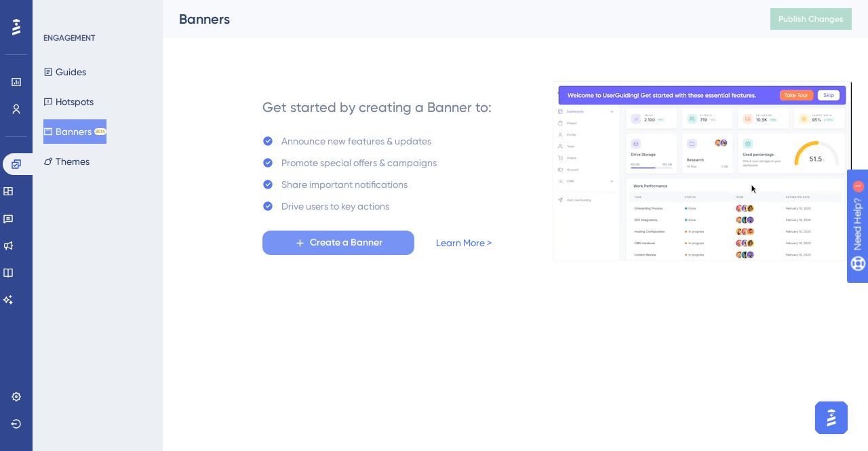 The height and width of the screenshot is (451, 868). What do you see at coordinates (339, 243) in the screenshot?
I see `button: Create a Banner` at bounding box center [339, 243].